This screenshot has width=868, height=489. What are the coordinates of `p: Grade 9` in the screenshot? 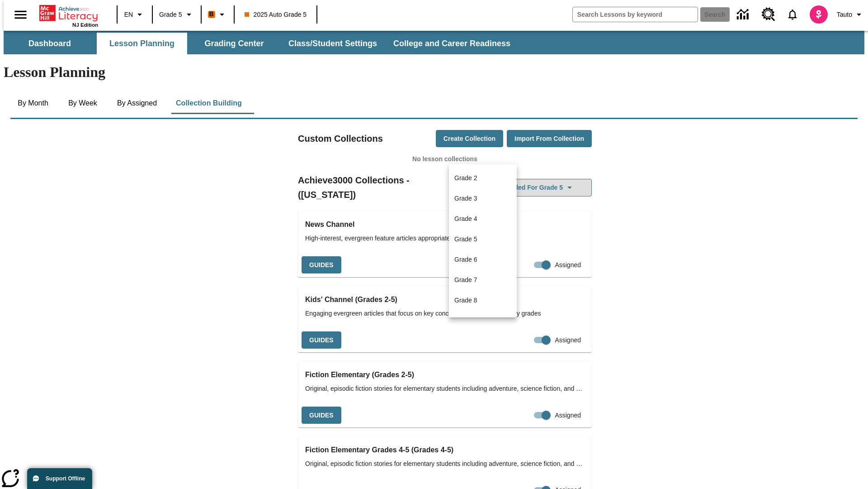 It's located at (466, 320).